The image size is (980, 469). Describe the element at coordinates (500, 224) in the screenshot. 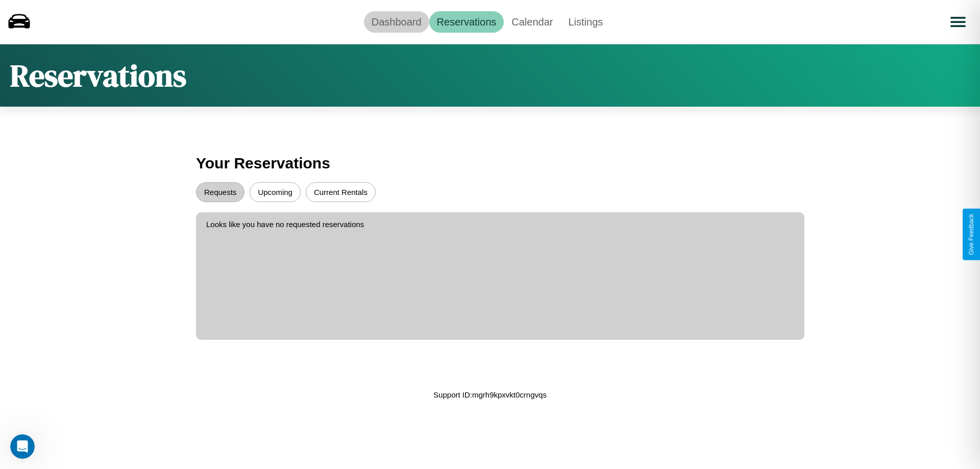

I see `p: Looks like you have no requested reservations` at that location.